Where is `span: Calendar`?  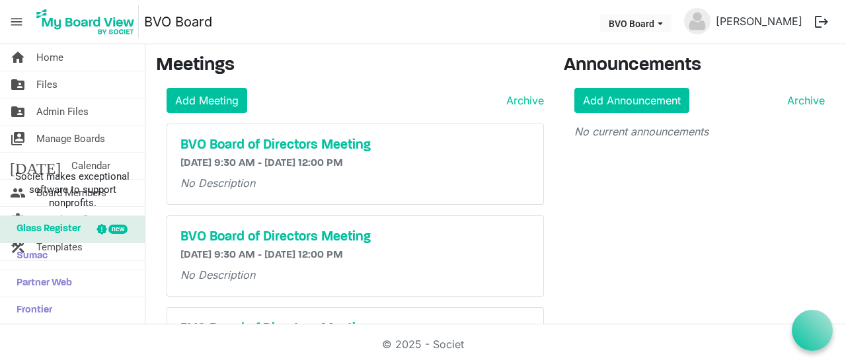
span: Calendar is located at coordinates (91, 166).